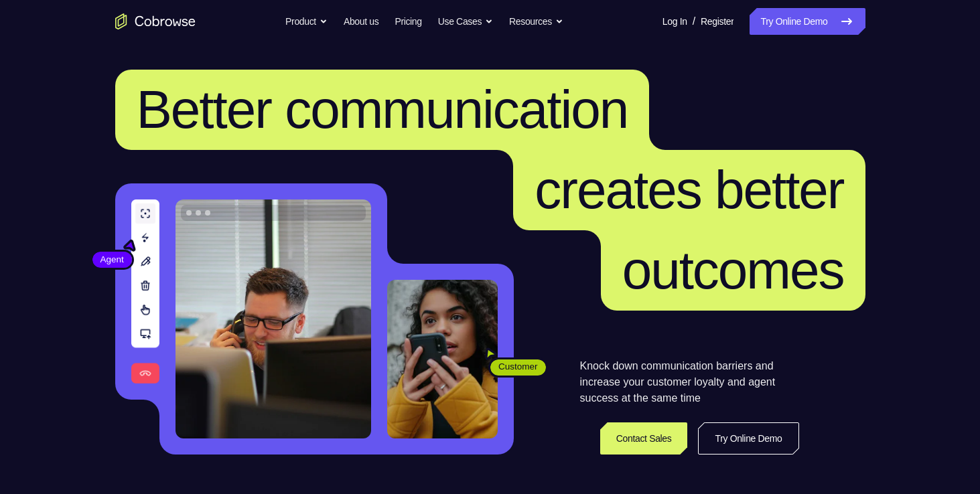  I want to click on span: outcomes, so click(733, 270).